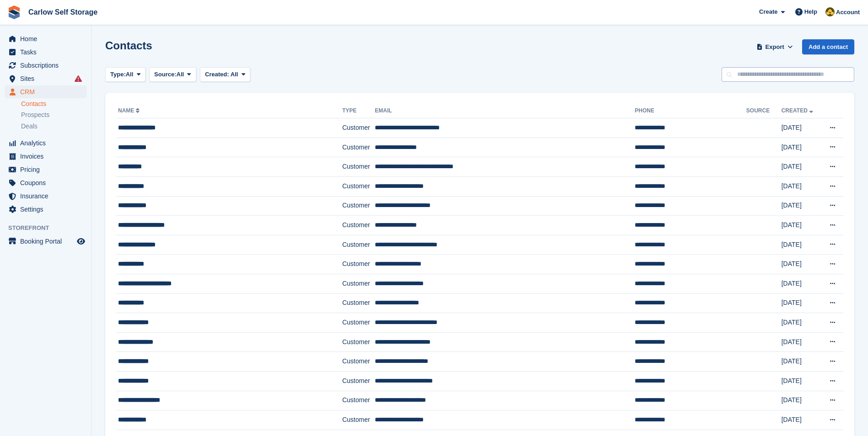 The image size is (868, 436). What do you see at coordinates (217, 75) in the screenshot?
I see `span: Created:` at bounding box center [217, 75].